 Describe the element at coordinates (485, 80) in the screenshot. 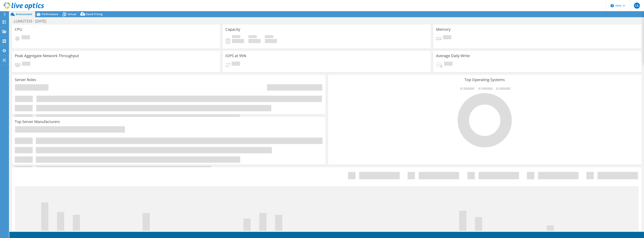

I see `h3: Top Operating Systems` at that location.